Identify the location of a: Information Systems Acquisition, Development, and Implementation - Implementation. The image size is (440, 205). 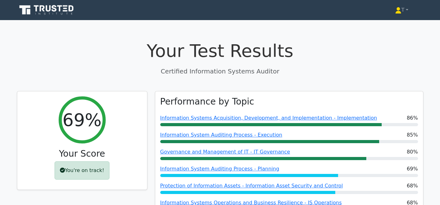
(269, 118).